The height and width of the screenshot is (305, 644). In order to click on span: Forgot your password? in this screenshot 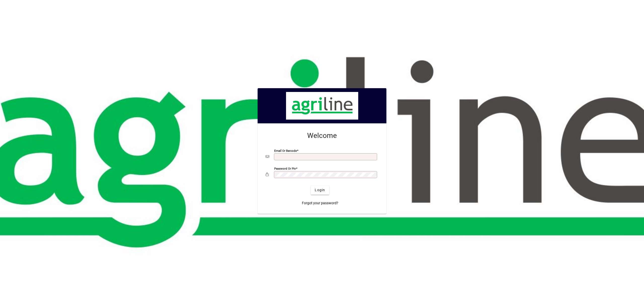, I will do `click(320, 203)`.